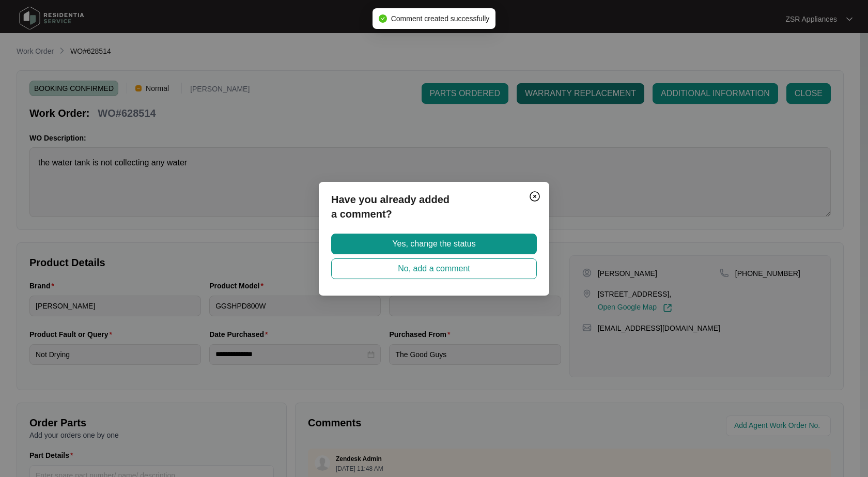 This screenshot has width=868, height=477. What do you see at coordinates (434, 269) in the screenshot?
I see `button: No, add a comment` at bounding box center [434, 269].